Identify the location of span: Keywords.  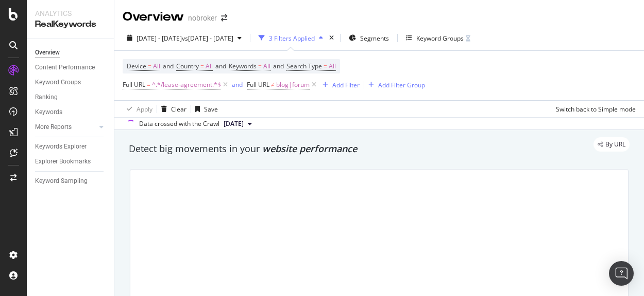
(243, 66).